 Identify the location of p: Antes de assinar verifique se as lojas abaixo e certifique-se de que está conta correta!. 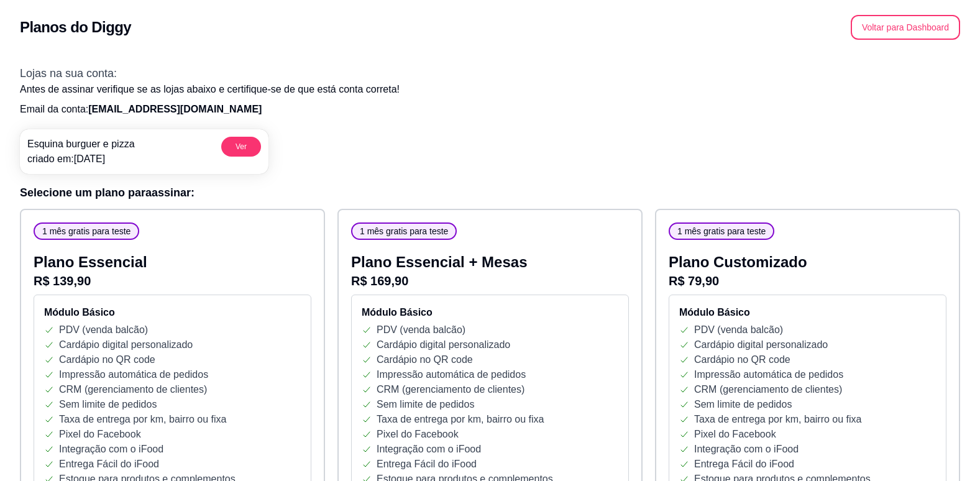
(490, 90).